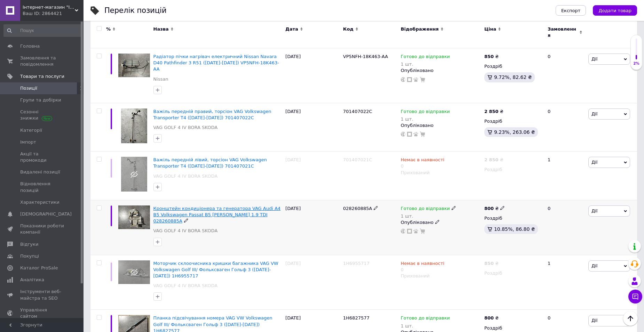  What do you see at coordinates (135, 11) in the screenshot?
I see `div: Перелік позицій` at bounding box center [135, 11].